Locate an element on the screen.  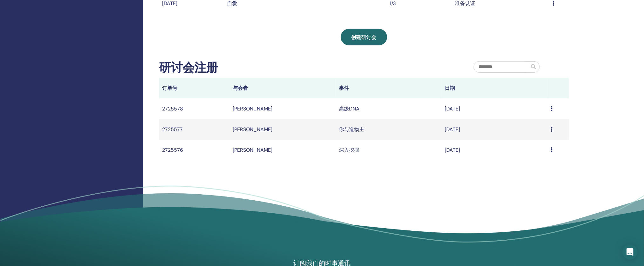
font: 2725577 is located at coordinates (172, 129).